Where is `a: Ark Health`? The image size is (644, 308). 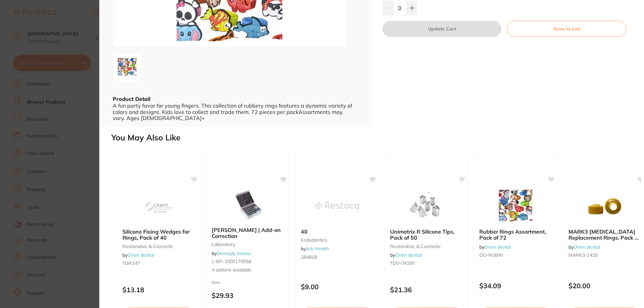
a: Ark Health is located at coordinates (318, 249).